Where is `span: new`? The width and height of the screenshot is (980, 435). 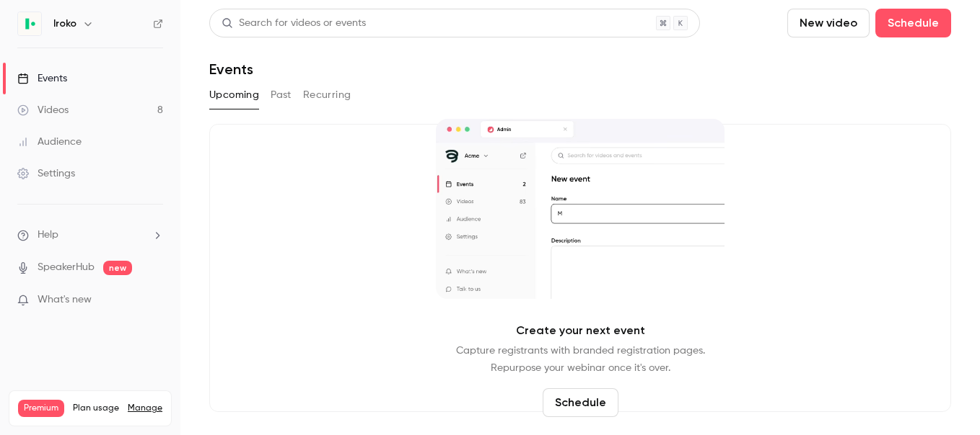 span: new is located at coordinates (117, 268).